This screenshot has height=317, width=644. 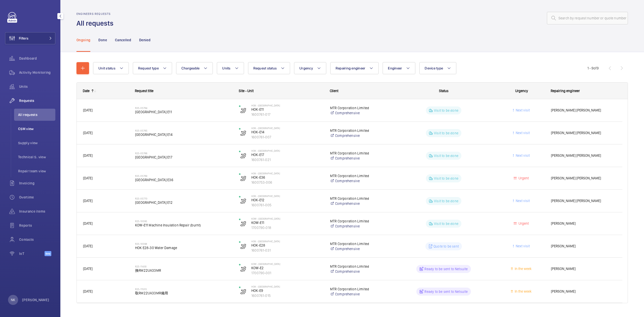 What do you see at coordinates (595, 68) in the screenshot?
I see `span: of` at bounding box center [595, 68].